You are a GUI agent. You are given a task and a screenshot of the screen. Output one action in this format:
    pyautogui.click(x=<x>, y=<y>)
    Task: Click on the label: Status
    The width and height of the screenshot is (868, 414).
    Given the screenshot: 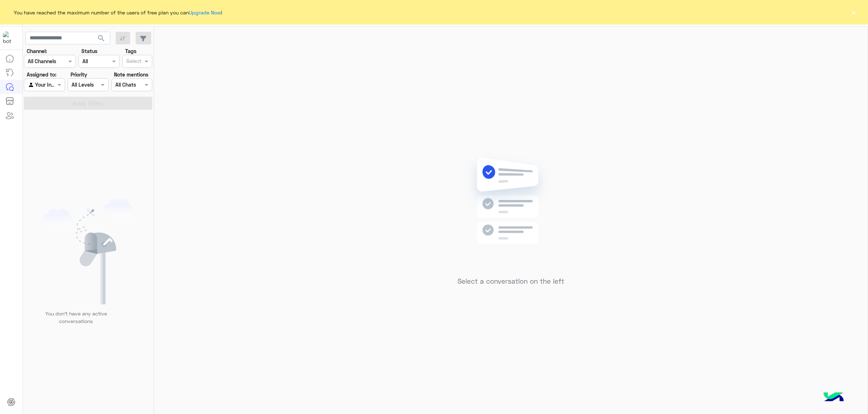 What is the action you would take?
    pyautogui.click(x=90, y=51)
    